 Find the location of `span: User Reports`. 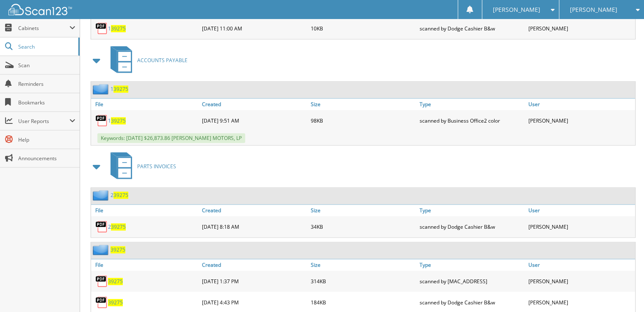

span: User Reports is located at coordinates (44, 121).